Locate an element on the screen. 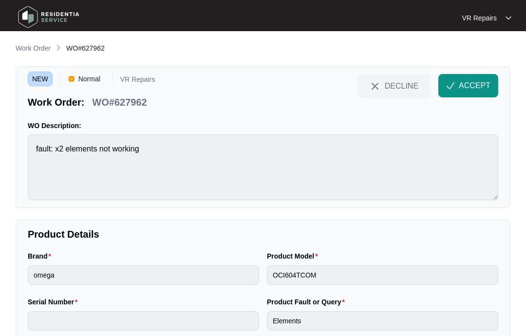 The height and width of the screenshot is (336, 526). button: check-IconACCEPT is located at coordinates (468, 86).